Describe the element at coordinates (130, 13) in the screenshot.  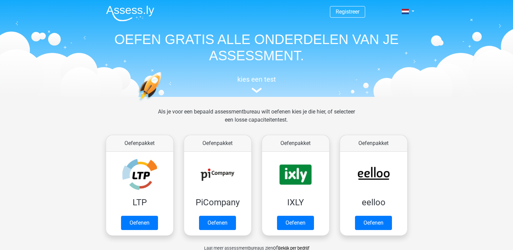
I see `img: Assessly` at that location.